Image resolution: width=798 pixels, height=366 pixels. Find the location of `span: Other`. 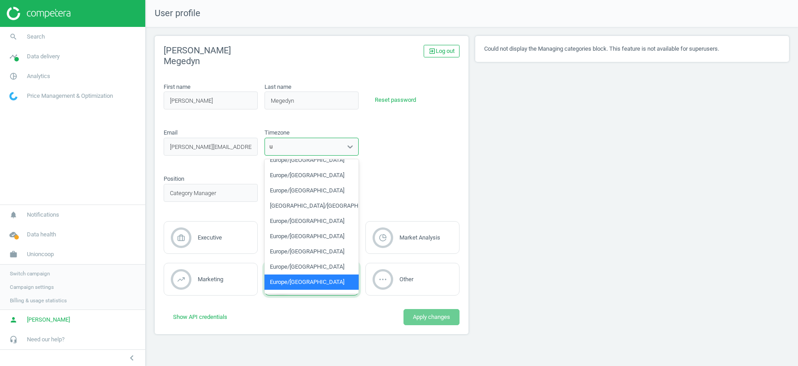

span: Other is located at coordinates (406, 279).